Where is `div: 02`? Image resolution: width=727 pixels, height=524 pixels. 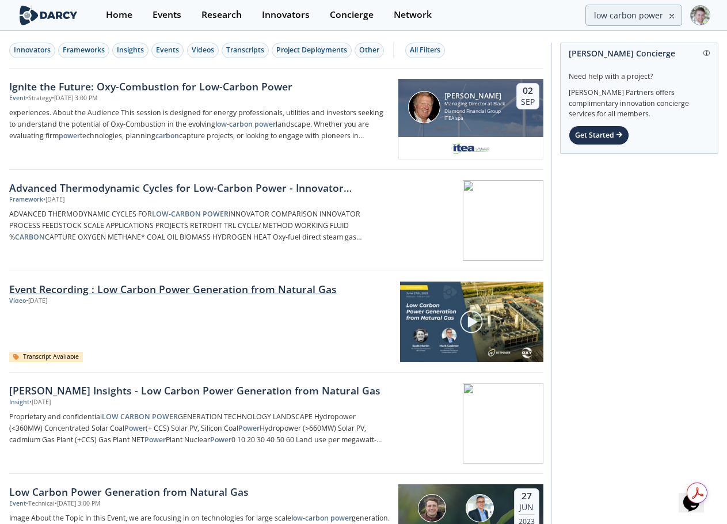
div: 02 is located at coordinates (528, 91).